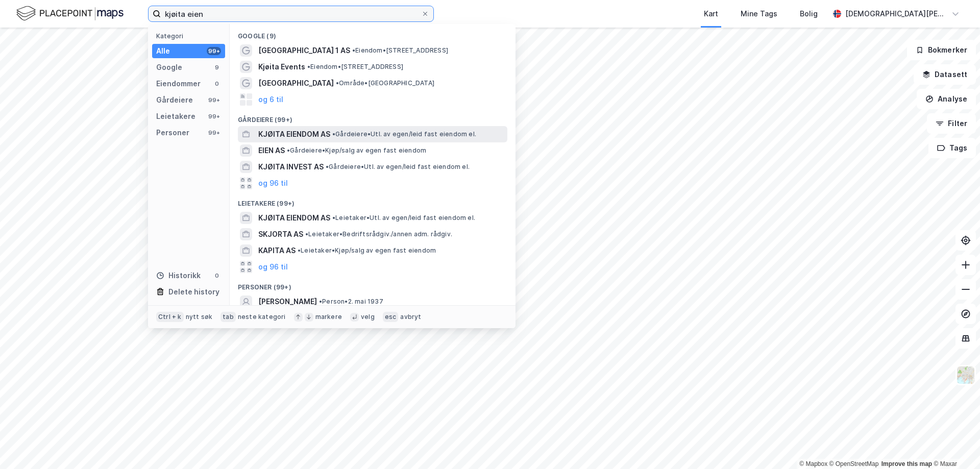  What do you see at coordinates (372, 201) in the screenshot?
I see `div: Leietakere (99+)` at bounding box center [372, 201].